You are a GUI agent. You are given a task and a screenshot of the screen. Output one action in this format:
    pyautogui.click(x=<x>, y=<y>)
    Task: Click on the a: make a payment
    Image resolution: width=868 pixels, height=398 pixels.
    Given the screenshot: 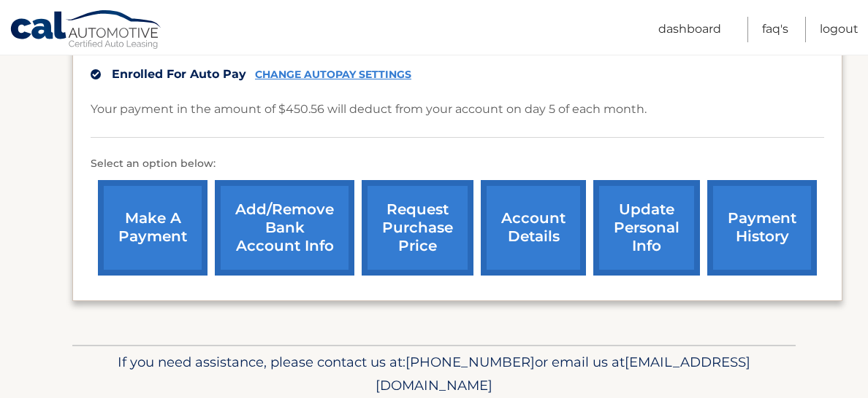 What is the action you would take?
    pyautogui.click(x=152, y=228)
    